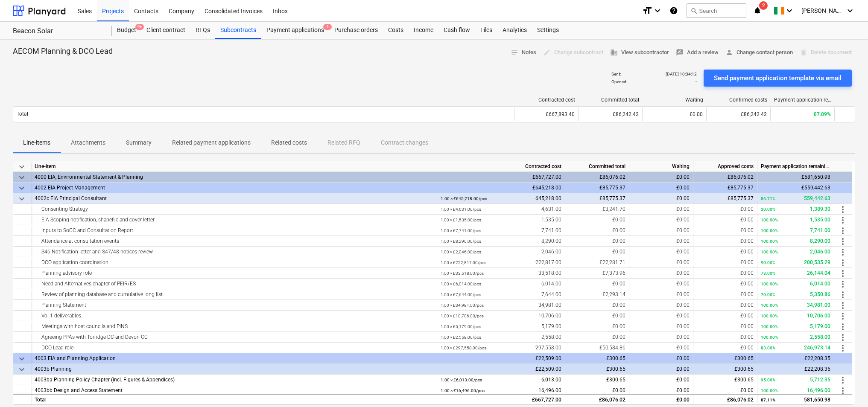 This screenshot has height=407, width=868. Describe the element at coordinates (88, 143) in the screenshot. I see `p: Attachments` at that location.